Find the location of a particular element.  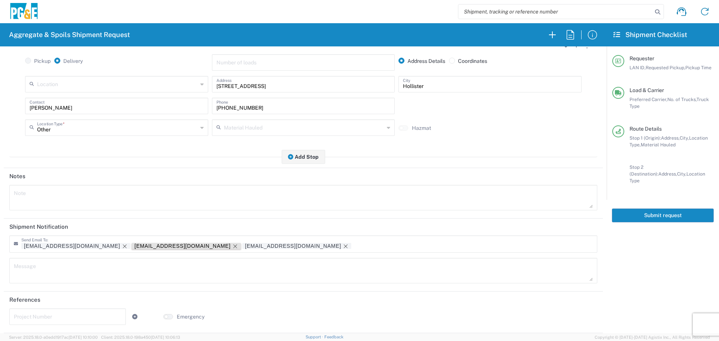

span: Preferred Carrier, is located at coordinates (649, 99).